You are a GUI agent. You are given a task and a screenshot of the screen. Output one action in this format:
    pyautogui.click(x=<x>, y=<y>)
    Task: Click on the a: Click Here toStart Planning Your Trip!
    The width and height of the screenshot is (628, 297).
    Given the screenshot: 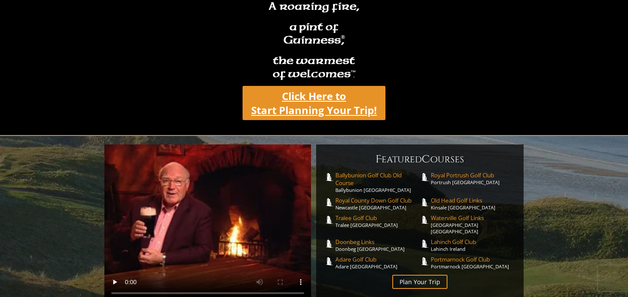 What is the action you would take?
    pyautogui.click(x=314, y=103)
    